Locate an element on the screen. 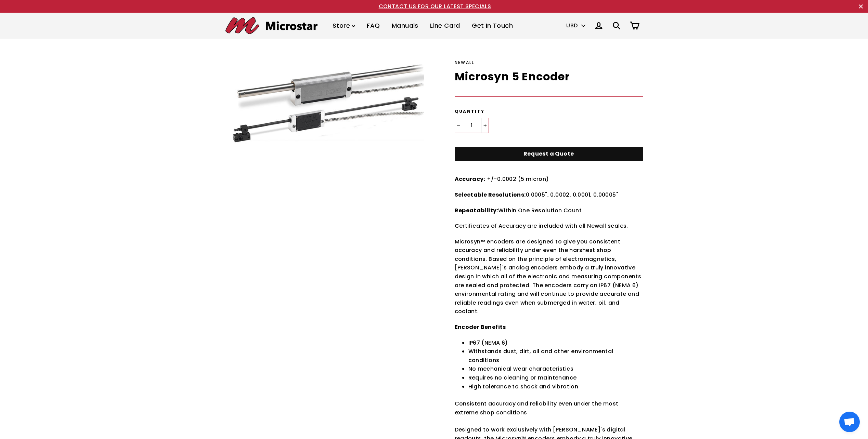 The height and width of the screenshot is (439, 868). strong: Accuracy: is located at coordinates (470, 179).